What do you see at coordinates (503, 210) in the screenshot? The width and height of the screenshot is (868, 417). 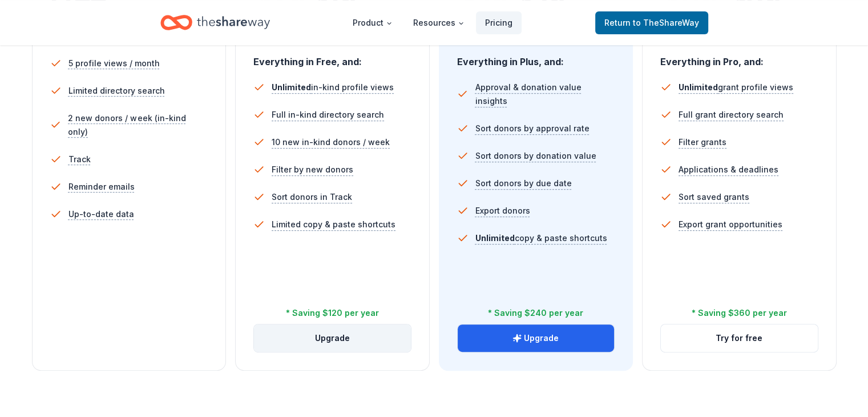 I see `span: Export donors` at bounding box center [503, 210].